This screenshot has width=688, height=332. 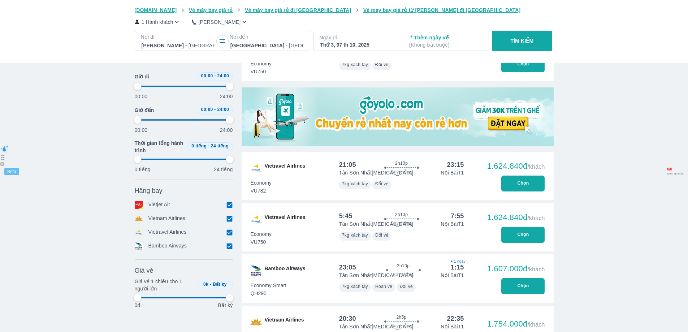 I want to click on div: 23:15, so click(x=455, y=165).